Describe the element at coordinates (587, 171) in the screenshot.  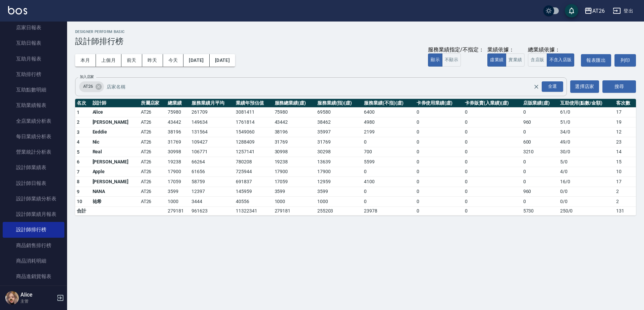
I see `td: 4 / 0` at that location.